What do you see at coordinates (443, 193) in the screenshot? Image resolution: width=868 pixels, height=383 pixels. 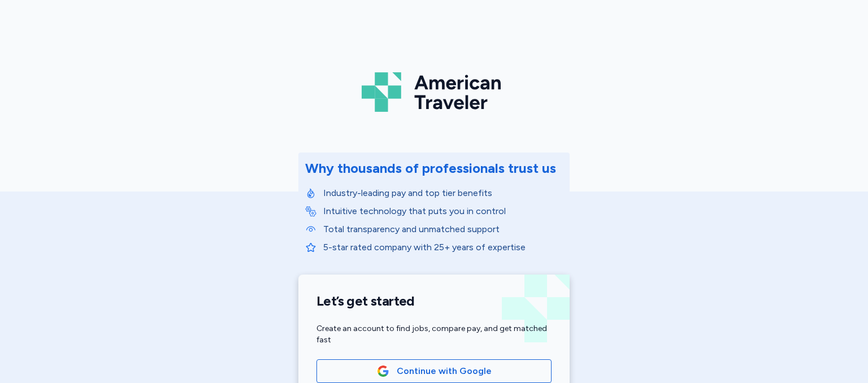 I see `p: Industry-leading pay and top tier benefits` at bounding box center [443, 193].